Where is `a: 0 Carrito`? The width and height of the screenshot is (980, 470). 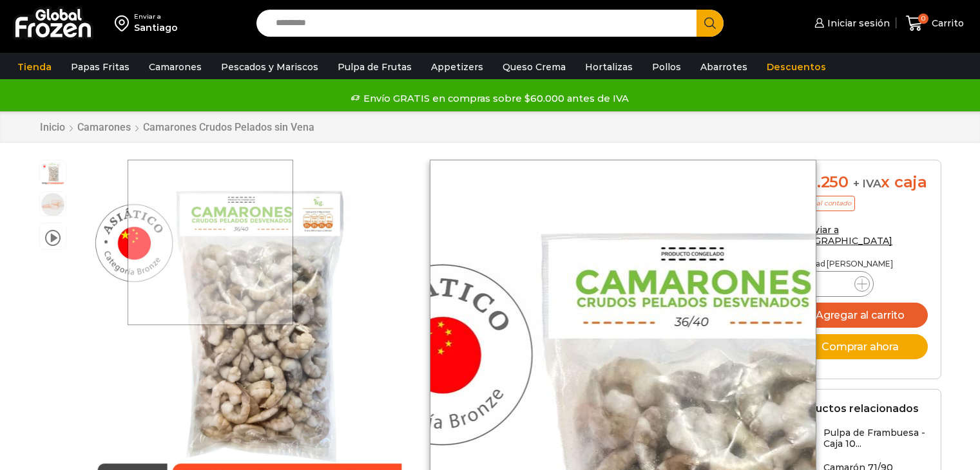
a: 0 Carrito is located at coordinates (935, 23).